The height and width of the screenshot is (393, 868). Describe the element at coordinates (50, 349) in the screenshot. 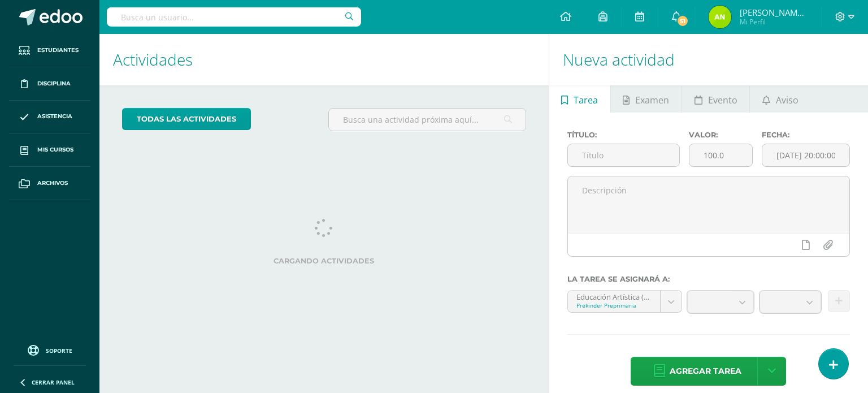

I see `a: Soporte` at that location.